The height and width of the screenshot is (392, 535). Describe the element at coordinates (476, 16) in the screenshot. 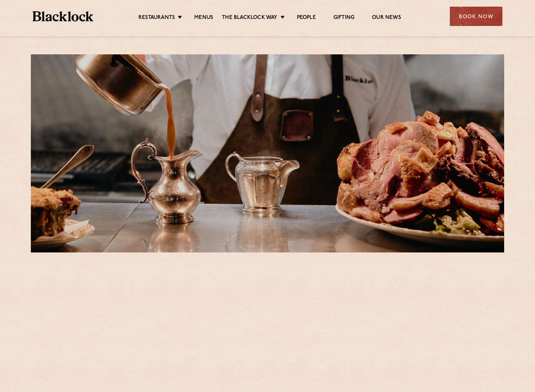

I see `div: Book Now` at that location.